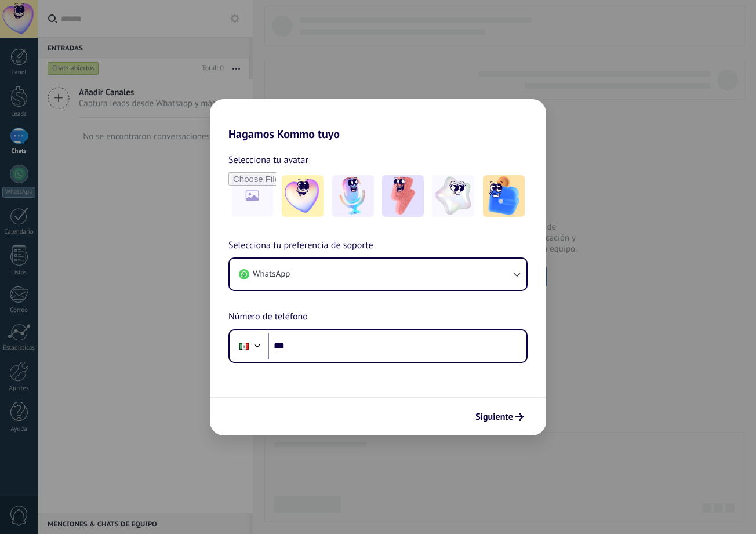 The height and width of the screenshot is (534, 756). I want to click on span: Siguiente, so click(494, 417).